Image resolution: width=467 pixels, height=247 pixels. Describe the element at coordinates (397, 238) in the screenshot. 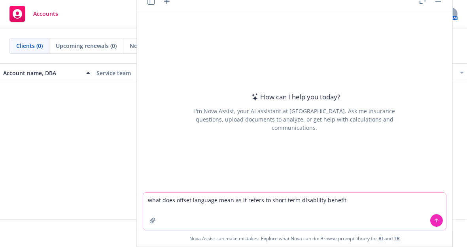

I see `a: TR` at that location.